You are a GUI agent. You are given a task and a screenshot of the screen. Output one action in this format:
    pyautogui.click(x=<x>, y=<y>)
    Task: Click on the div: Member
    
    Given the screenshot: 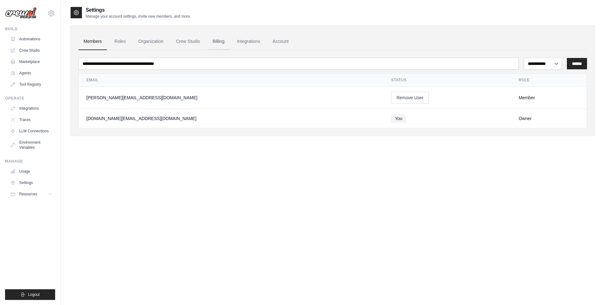 What is the action you would take?
    pyautogui.click(x=549, y=98)
    